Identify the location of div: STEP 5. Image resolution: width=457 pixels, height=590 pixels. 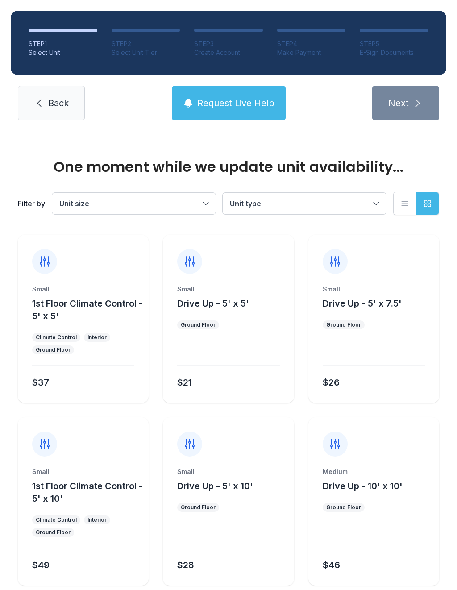
(394, 44).